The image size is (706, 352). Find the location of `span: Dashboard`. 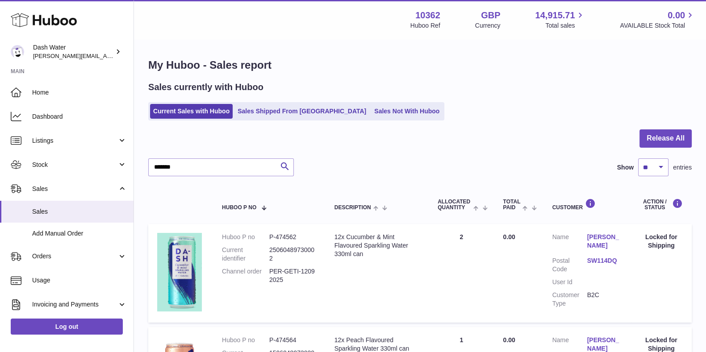

span: Dashboard is located at coordinates (80, 117).